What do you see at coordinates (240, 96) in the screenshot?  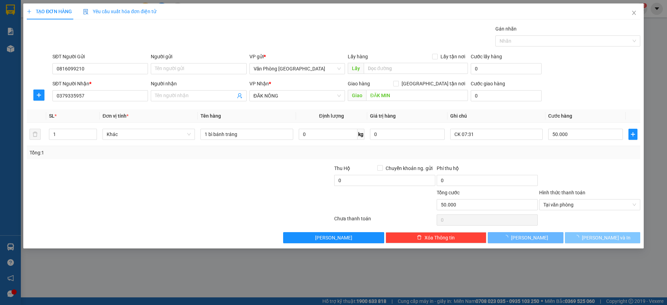 I see `span: user-add` at bounding box center [240, 96].